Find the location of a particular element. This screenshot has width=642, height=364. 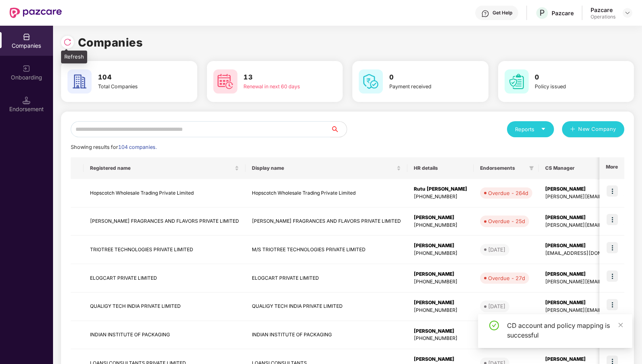

h3: 13 is located at coordinates (278, 78).